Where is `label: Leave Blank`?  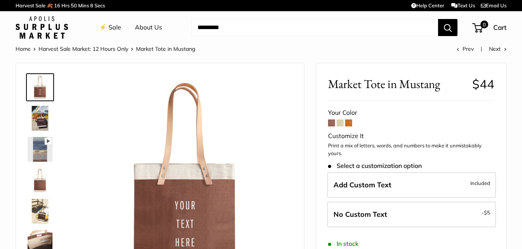
label: Leave Blank is located at coordinates (411, 215).